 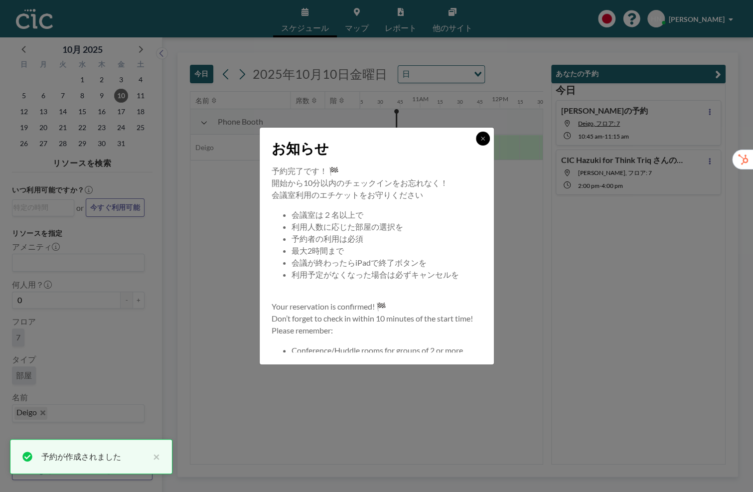 What do you see at coordinates (305, 170) in the screenshot?
I see `span: 予約完了です！ 🏁` at bounding box center [305, 170].